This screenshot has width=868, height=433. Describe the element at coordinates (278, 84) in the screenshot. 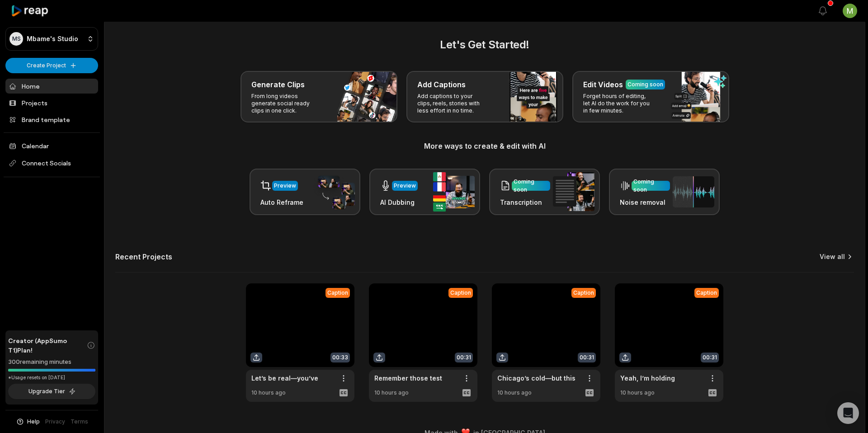

I see `h3: Generate Clips` at that location.